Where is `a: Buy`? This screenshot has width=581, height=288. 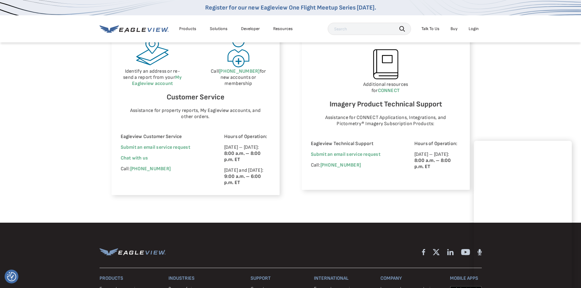
a: Buy is located at coordinates (454, 29).